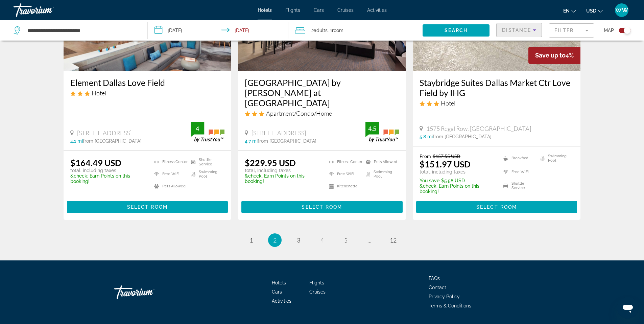 Image resolution: width=644 pixels, height=324 pixels. Describe the element at coordinates (319, 10) in the screenshot. I see `a: Cars` at that location.